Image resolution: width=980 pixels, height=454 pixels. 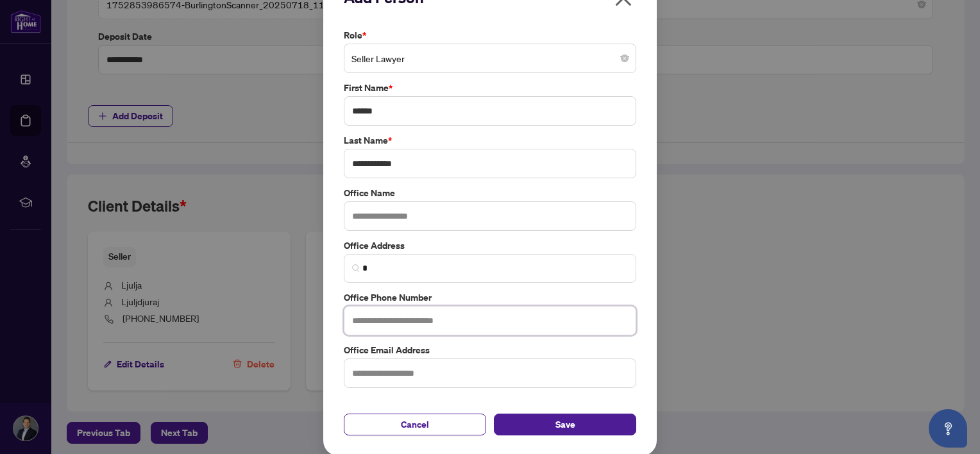 What do you see at coordinates (490, 88) in the screenshot?
I see `label: First Name` at bounding box center [490, 88].